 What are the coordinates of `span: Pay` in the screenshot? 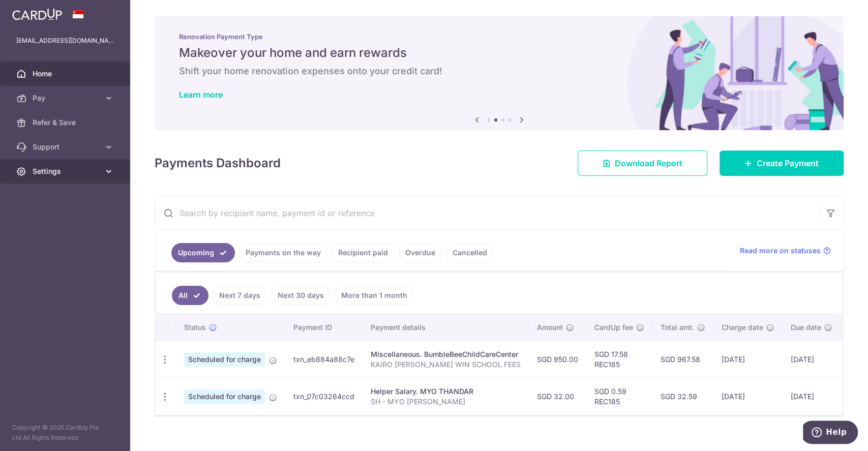 It's located at (66, 98).